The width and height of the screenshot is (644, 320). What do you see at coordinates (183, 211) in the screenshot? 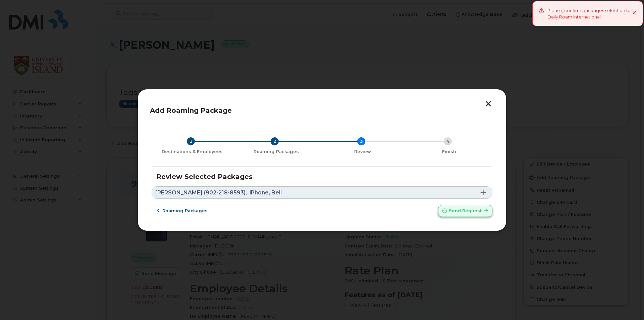
I see `button: Roaming packages` at bounding box center [183, 211].